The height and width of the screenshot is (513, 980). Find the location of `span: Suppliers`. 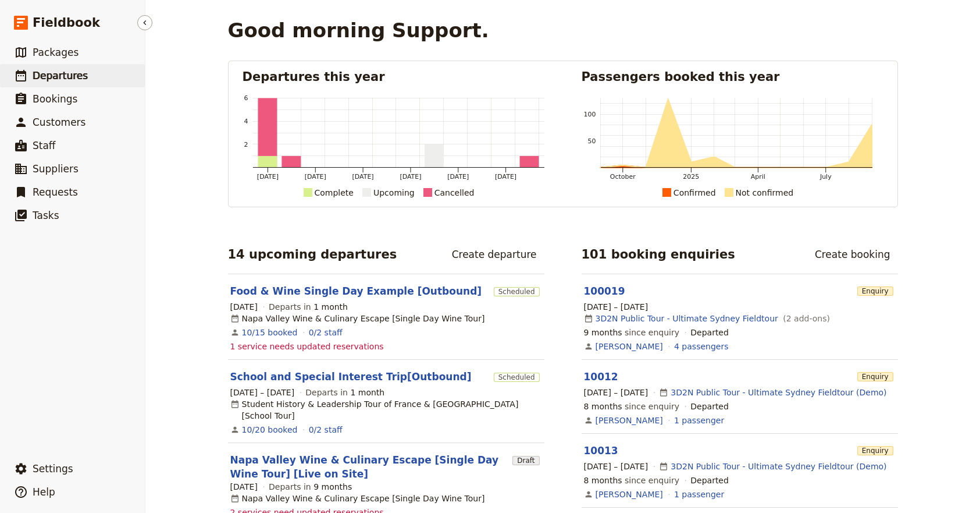

span: Suppliers is located at coordinates (55, 169).